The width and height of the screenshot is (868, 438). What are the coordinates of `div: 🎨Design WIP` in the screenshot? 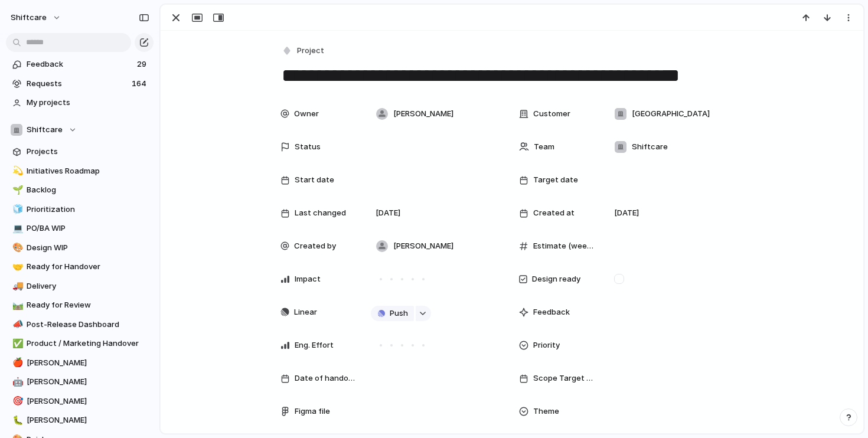 It's located at (80, 248).